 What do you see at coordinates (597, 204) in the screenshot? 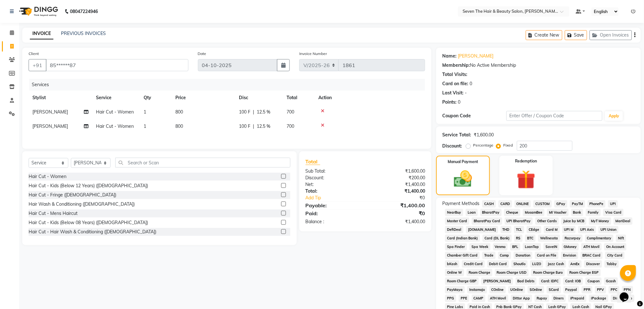
I see `span: PhonePe` at bounding box center [597, 204].